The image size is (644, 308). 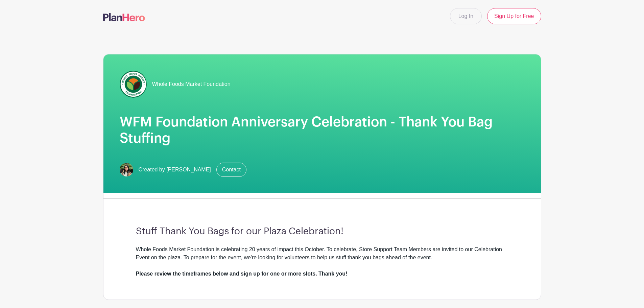 What do you see at coordinates (242, 273) in the screenshot?
I see `strong: Please review the timeframes below and sign up for one or more slots. Thank you!` at bounding box center [242, 273].